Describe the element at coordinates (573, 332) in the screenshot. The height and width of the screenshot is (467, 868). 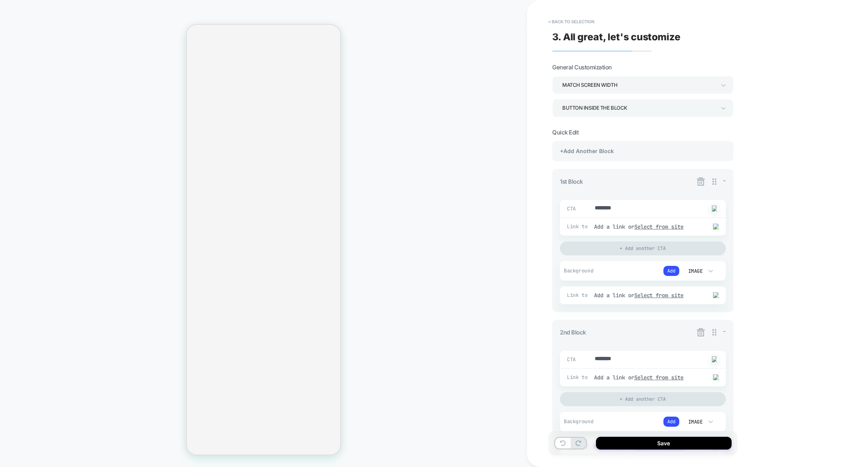
I see `span: 2nd Block` at that location.